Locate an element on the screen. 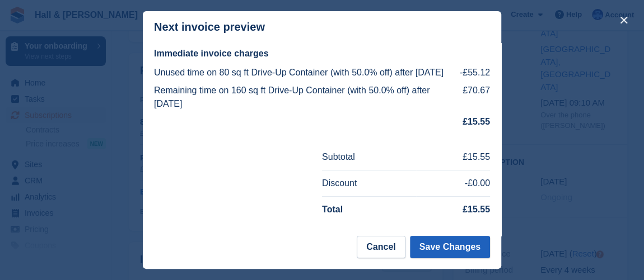  p: Next invoice preview is located at coordinates (209, 27).